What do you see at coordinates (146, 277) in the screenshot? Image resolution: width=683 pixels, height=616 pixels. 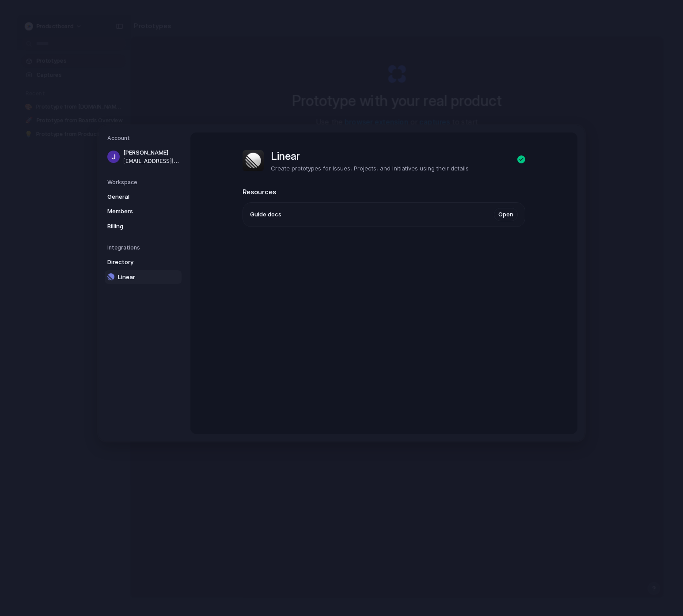 I see `span: Linear` at bounding box center [146, 277].